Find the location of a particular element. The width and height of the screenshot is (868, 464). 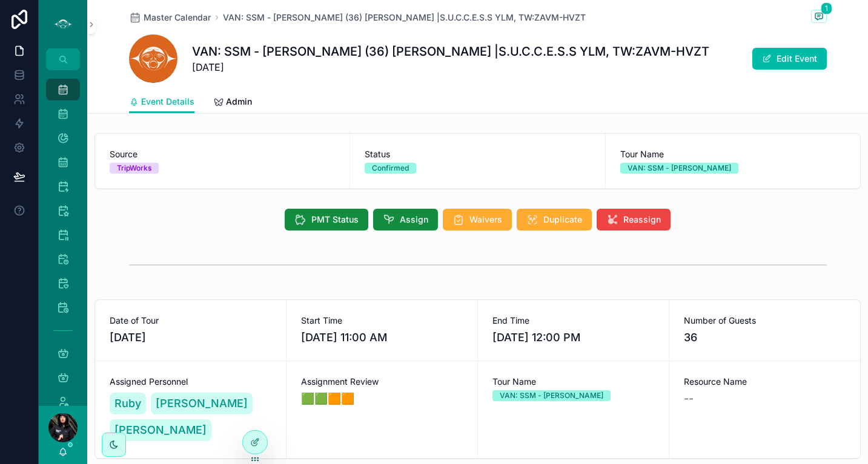

span: Assignment Review is located at coordinates (382, 382).